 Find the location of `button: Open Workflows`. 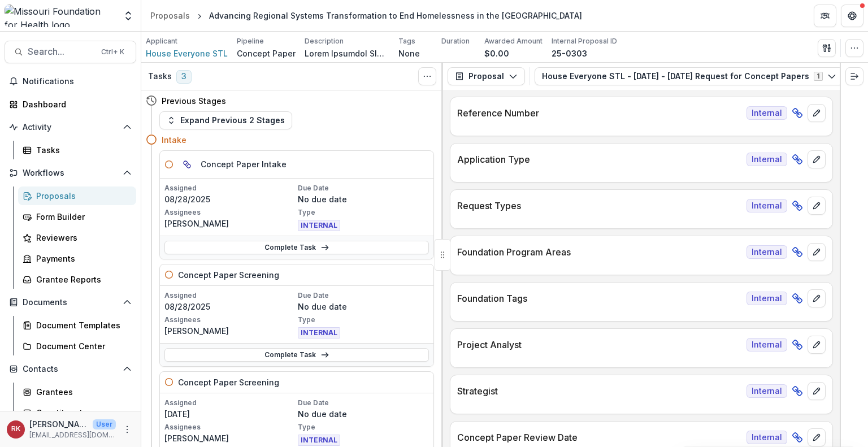

button: Open Workflows is located at coordinates (70, 173).